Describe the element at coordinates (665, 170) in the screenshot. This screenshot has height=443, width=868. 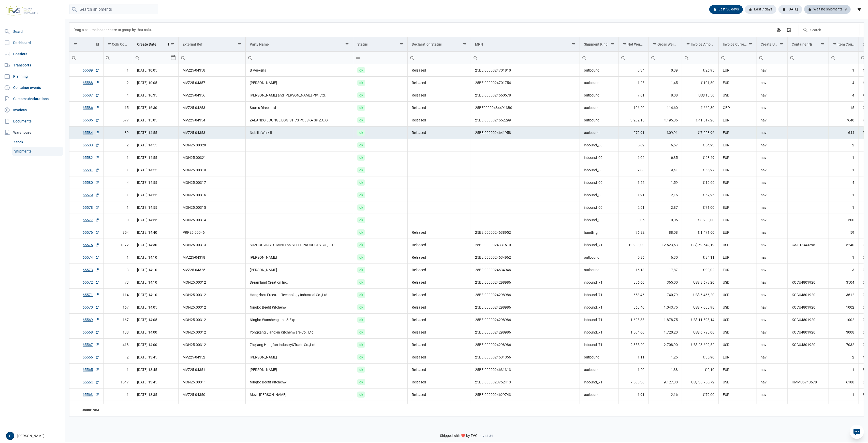
I see `td: 9,41` at that location.